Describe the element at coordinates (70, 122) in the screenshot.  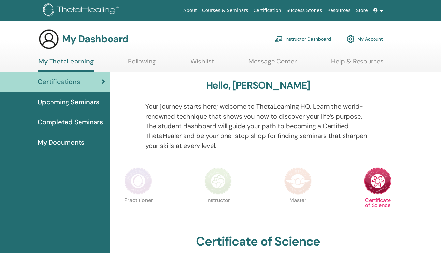
I see `span: Completed Seminars` at that location.